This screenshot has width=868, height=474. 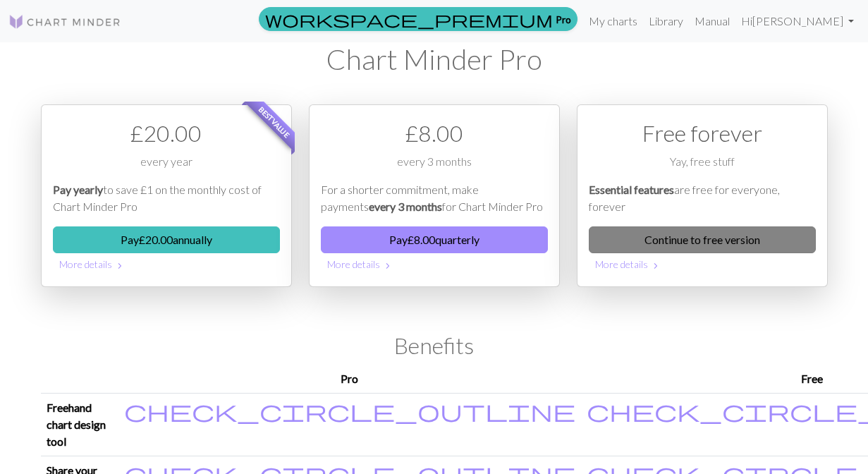 I want to click on button: Pay£20.00annually, so click(x=166, y=240).